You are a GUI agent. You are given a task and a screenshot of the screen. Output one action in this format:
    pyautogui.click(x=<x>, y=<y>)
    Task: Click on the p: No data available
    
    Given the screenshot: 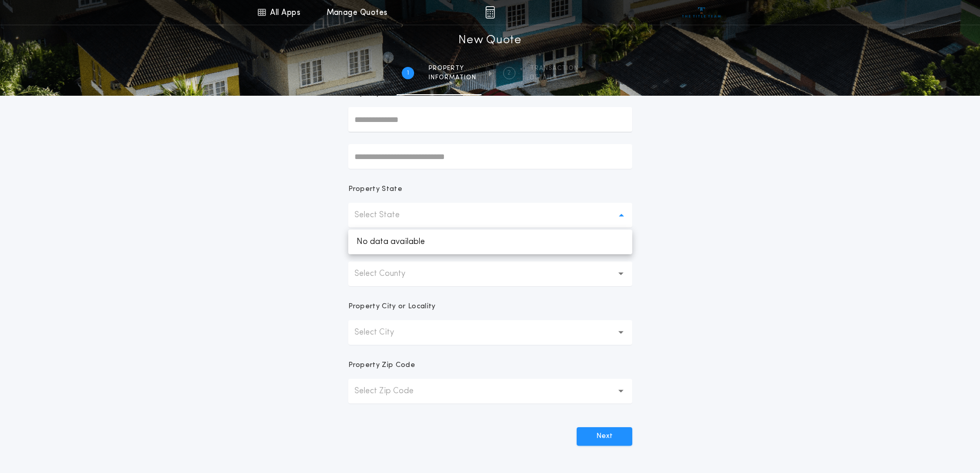 What is the action you would take?
    pyautogui.click(x=490, y=242)
    